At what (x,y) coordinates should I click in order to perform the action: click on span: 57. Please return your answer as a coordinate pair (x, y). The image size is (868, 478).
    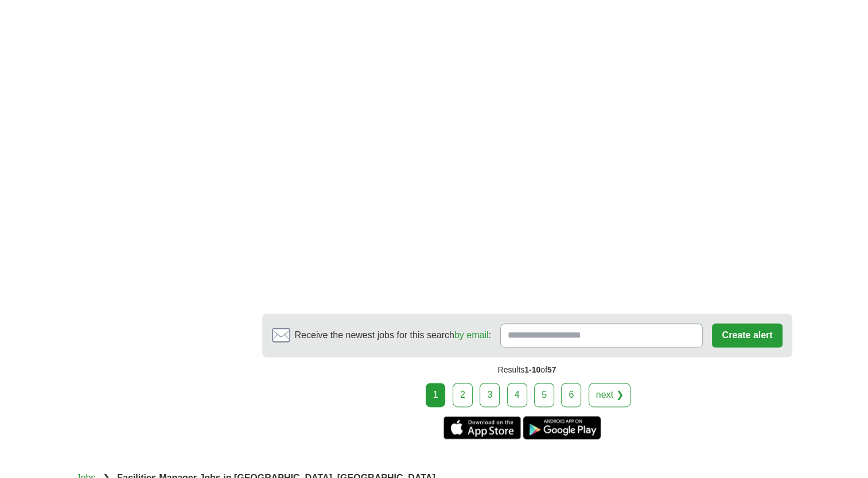
    Looking at the image, I should click on (552, 370).